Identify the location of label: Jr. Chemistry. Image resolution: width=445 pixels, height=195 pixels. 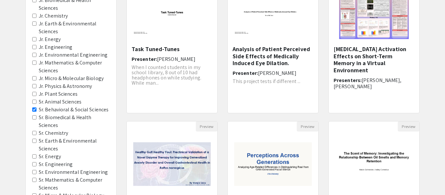
(53, 16).